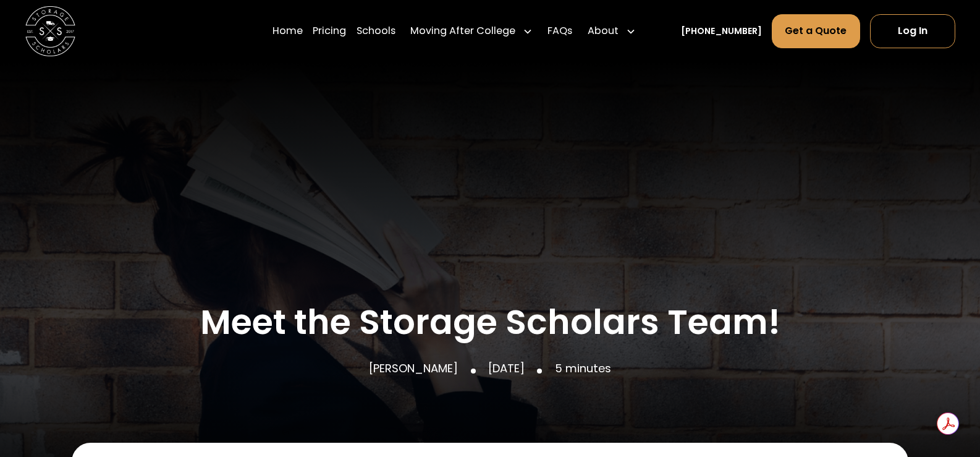 The image size is (980, 457). Describe the element at coordinates (560, 31) in the screenshot. I see `a: FAQs` at that location.